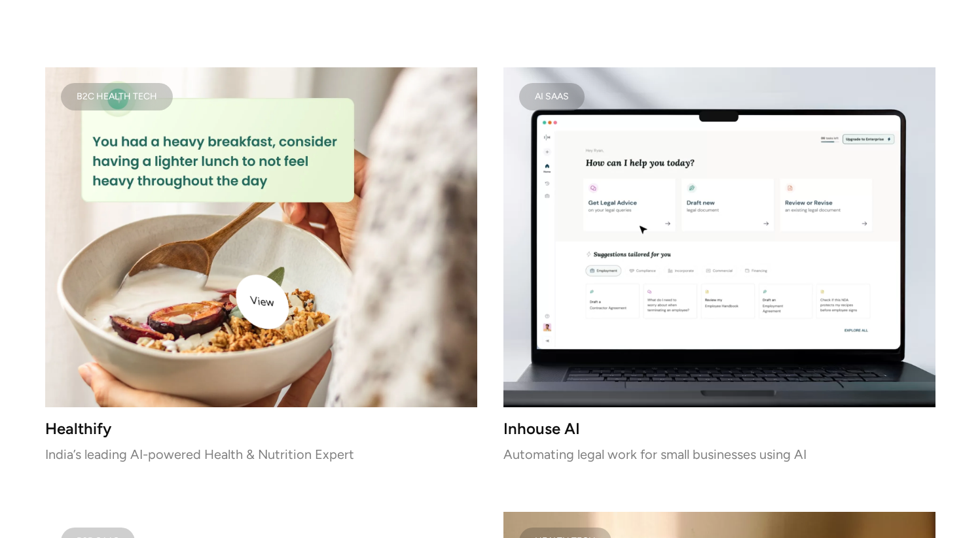  Describe the element at coordinates (719, 428) in the screenshot. I see `h3: Inhouse AI` at that location.